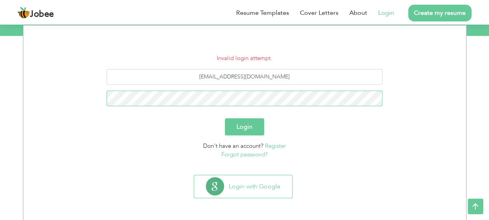 Image resolution: width=489 pixels, height=220 pixels. Describe the element at coordinates (244, 127) in the screenshot. I see `button: Login` at that location.